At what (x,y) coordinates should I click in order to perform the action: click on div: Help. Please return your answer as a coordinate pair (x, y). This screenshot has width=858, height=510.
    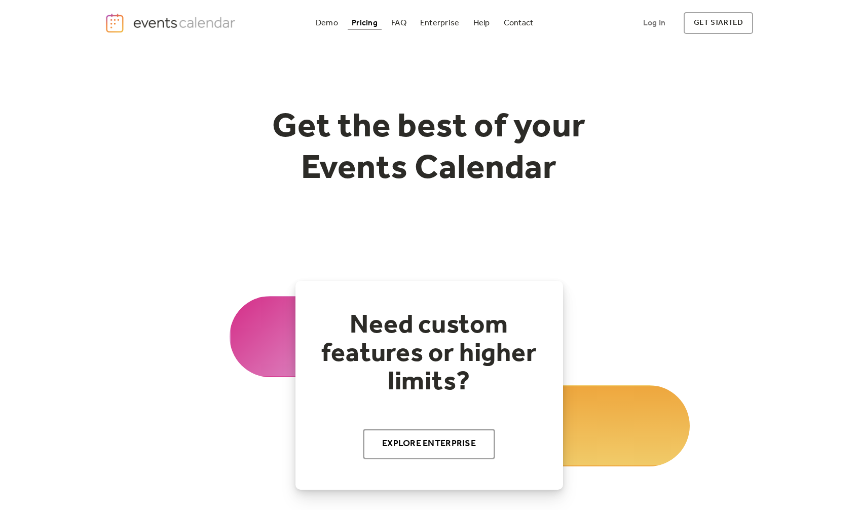
    Looking at the image, I should click on (481, 23).